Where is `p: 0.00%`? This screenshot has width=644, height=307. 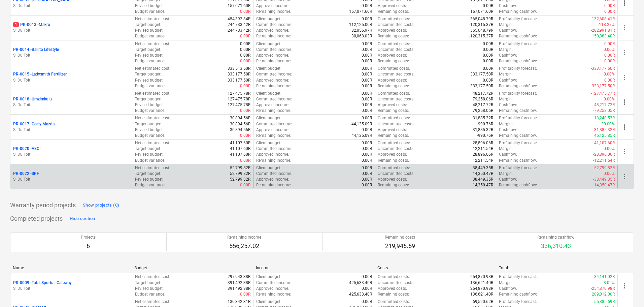 p: 0.00% is located at coordinates (609, 173).